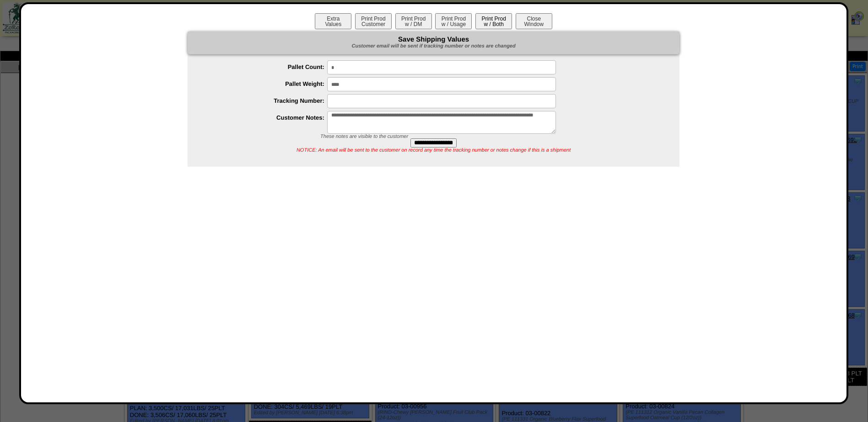  Describe the element at coordinates (266, 84) in the screenshot. I see `label: Pallet Weight:` at that location.